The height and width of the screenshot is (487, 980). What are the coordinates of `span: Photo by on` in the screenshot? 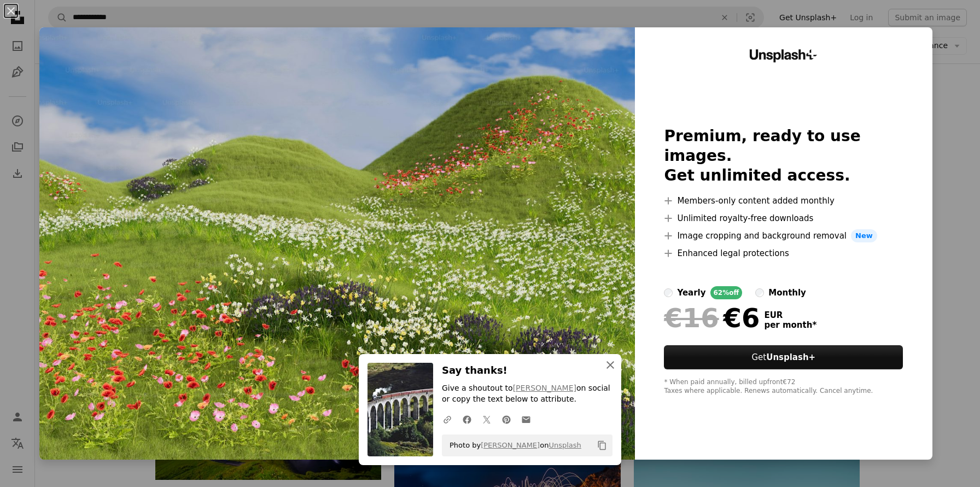 It's located at (513, 445).